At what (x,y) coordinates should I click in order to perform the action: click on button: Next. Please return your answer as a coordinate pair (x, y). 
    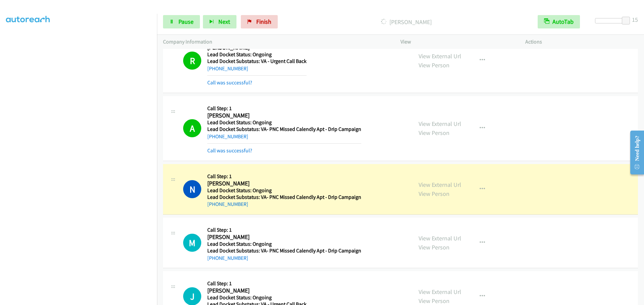
    Looking at the image, I should click on (220, 22).